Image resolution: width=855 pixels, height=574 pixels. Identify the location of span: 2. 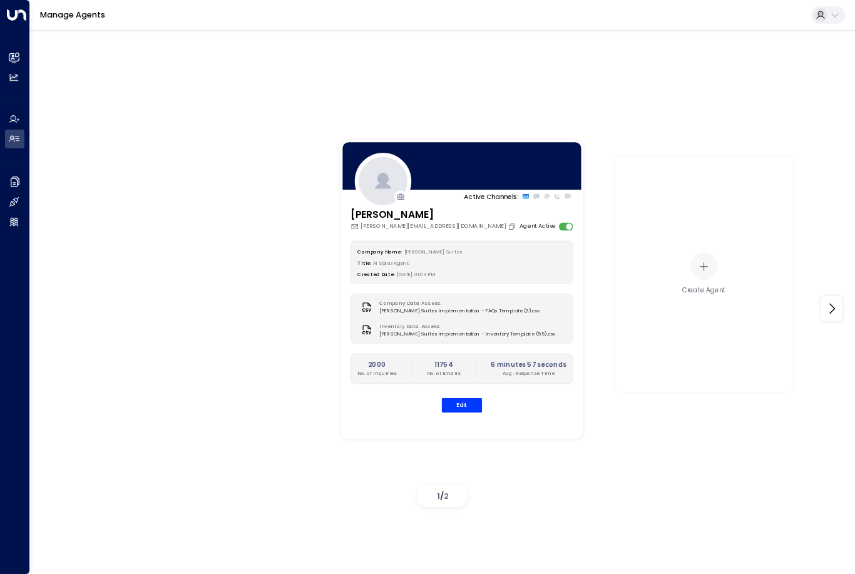
(446, 496).